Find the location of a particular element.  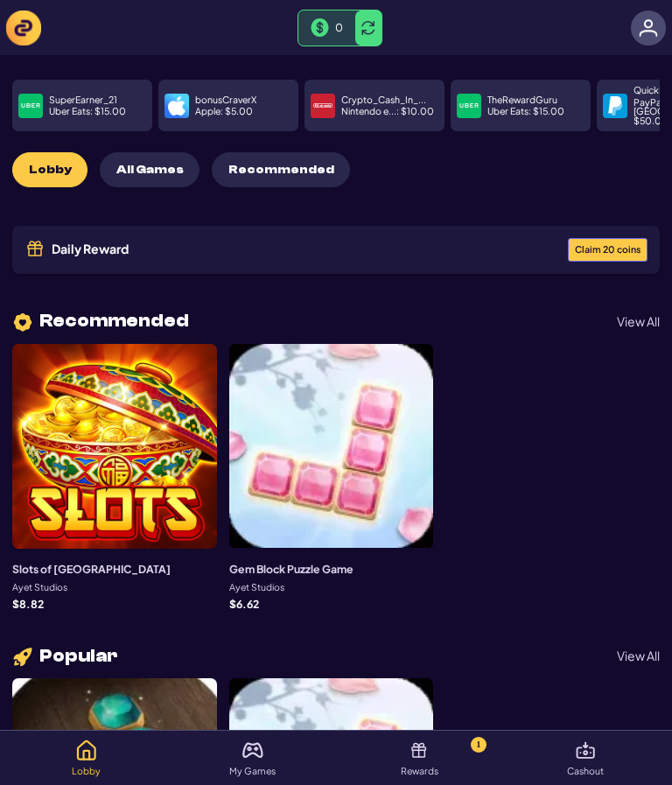

img: heart is located at coordinates (23, 322).